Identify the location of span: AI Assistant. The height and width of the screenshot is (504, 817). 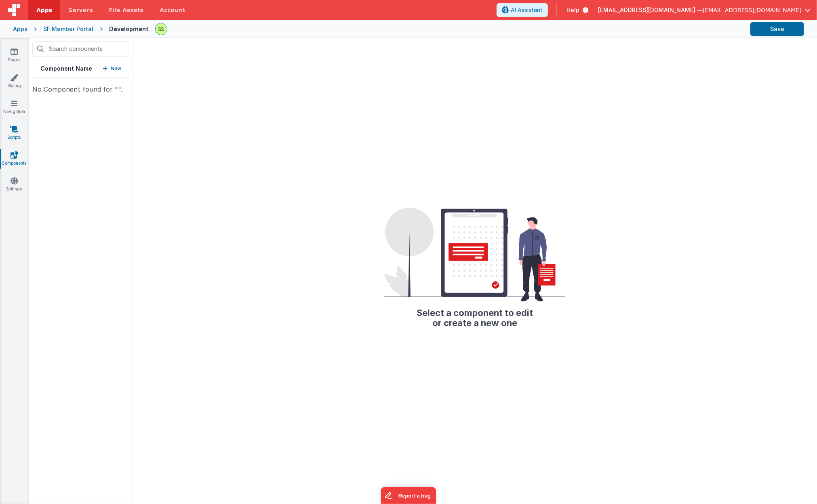
(527, 10).